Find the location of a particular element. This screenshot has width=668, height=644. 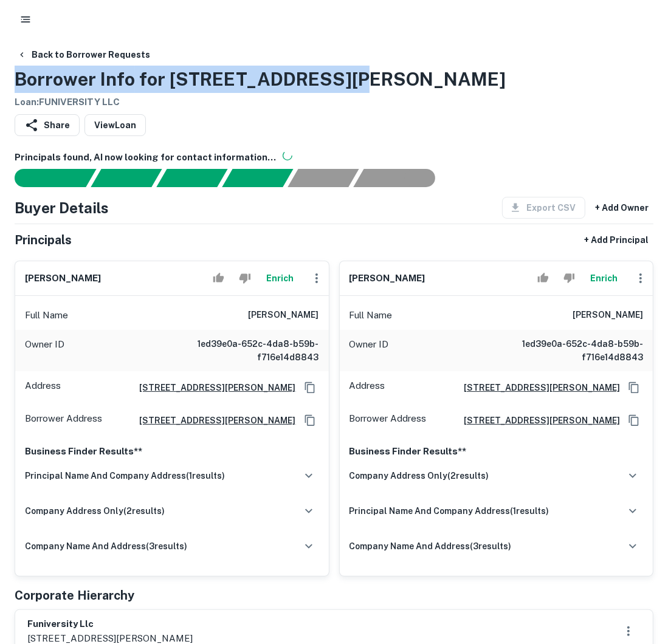

h6: Principals found, AI now looking for contact information... is located at coordinates (334, 157).